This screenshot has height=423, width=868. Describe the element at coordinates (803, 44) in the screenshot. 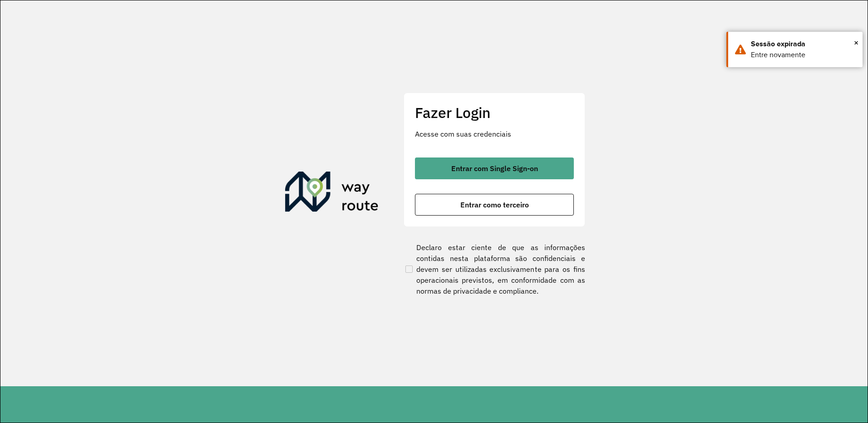

I see `div: Sessão expirada` at that location.